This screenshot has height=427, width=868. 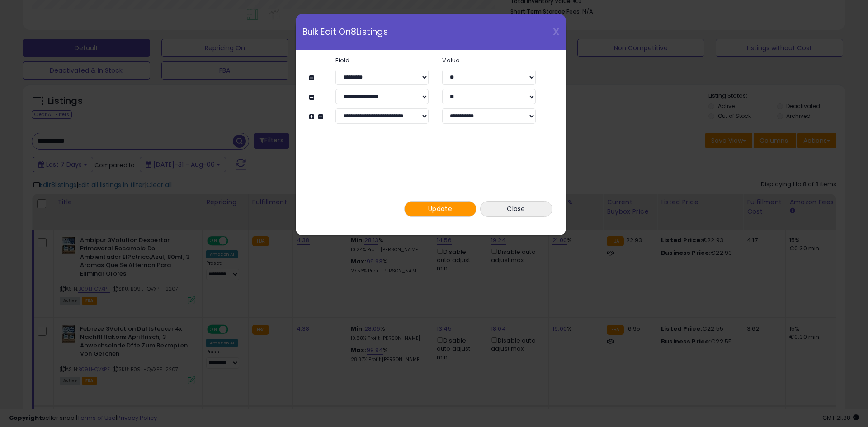 What do you see at coordinates (382, 60) in the screenshot?
I see `label: Field` at bounding box center [382, 60].